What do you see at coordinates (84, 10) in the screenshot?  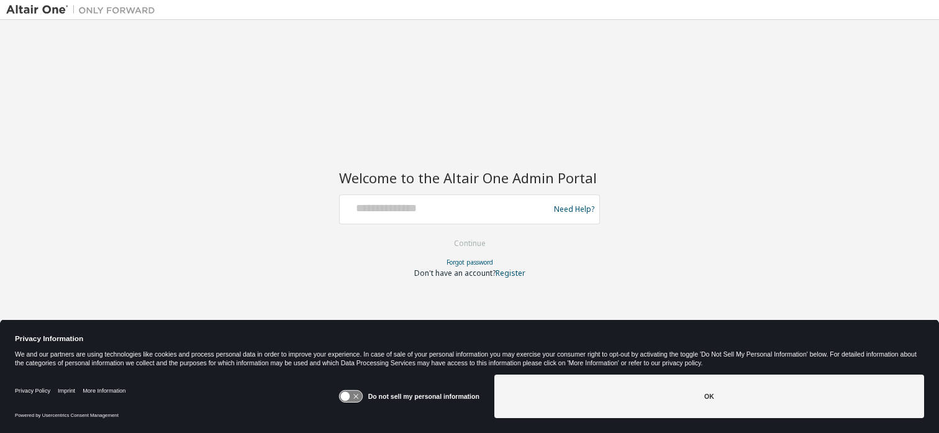 I see `img: Altair One` at bounding box center [84, 10].